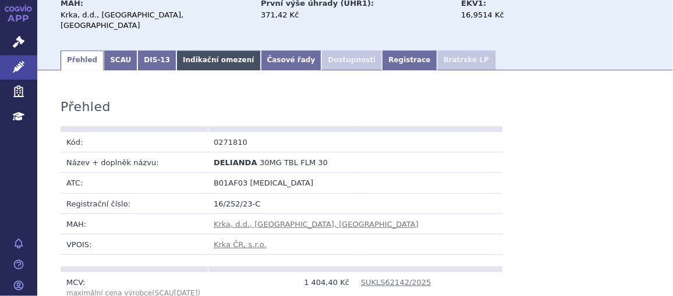 The width and height of the screenshot is (673, 296). I want to click on td: ATC:, so click(134, 183).